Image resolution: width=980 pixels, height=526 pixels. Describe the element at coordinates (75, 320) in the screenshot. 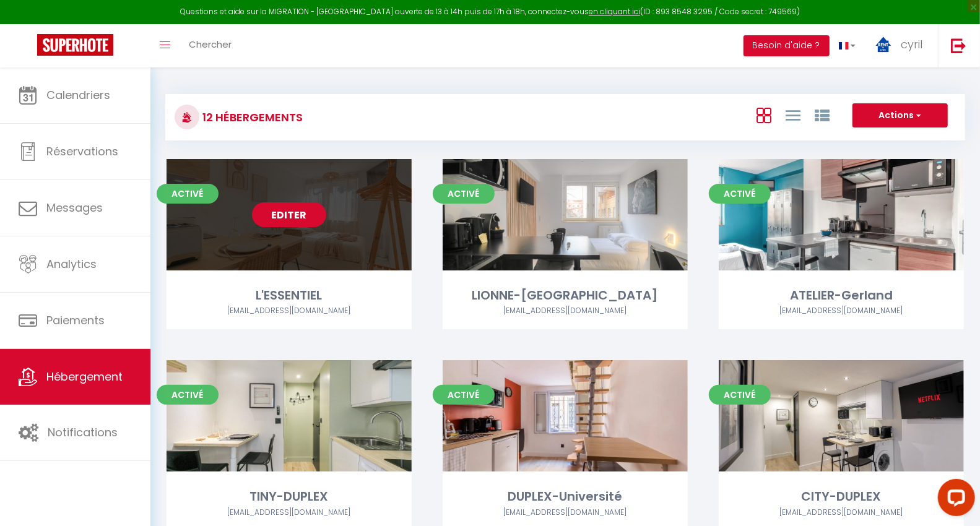

I see `span: Paiements` at that location.